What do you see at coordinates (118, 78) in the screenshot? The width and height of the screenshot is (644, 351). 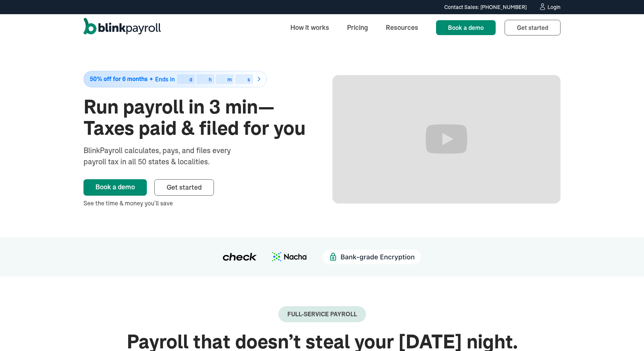 I see `span: 50% off for 6 months` at bounding box center [118, 78].